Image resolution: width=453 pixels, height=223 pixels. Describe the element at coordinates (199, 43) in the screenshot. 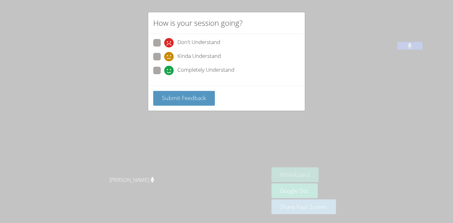

I see `span: Don't Understand` at that location.